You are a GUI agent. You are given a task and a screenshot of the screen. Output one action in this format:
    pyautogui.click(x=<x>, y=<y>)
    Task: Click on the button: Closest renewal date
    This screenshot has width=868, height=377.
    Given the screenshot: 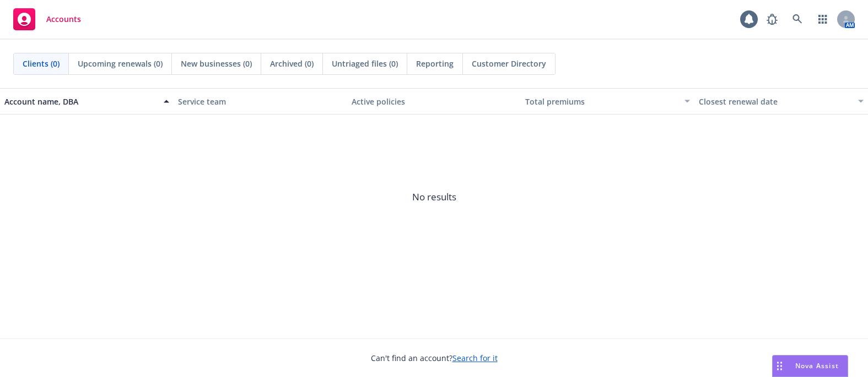 What is the action you would take?
    pyautogui.click(x=781, y=101)
    